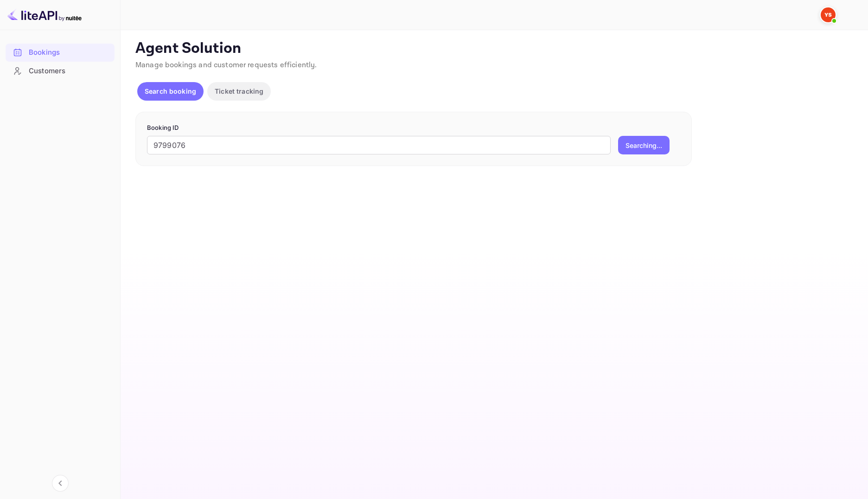  I want to click on p: Ticket tracking, so click(239, 91).